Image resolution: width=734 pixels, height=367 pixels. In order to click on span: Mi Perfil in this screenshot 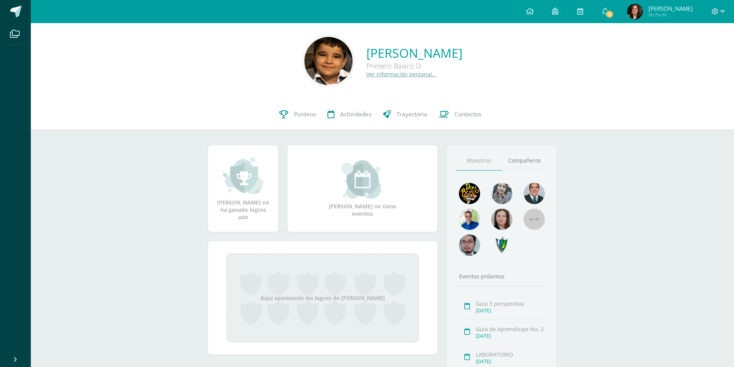, I will do `click(670, 15)`.